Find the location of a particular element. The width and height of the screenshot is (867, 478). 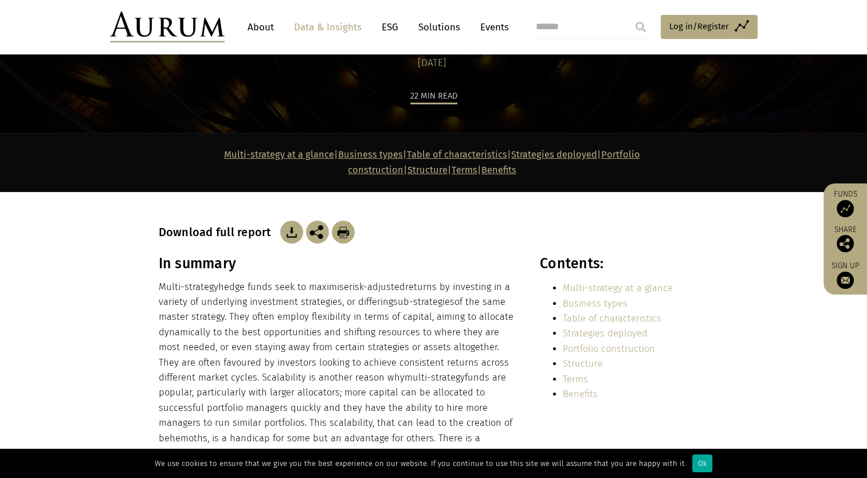

a: Data & Insights is located at coordinates (328, 27).